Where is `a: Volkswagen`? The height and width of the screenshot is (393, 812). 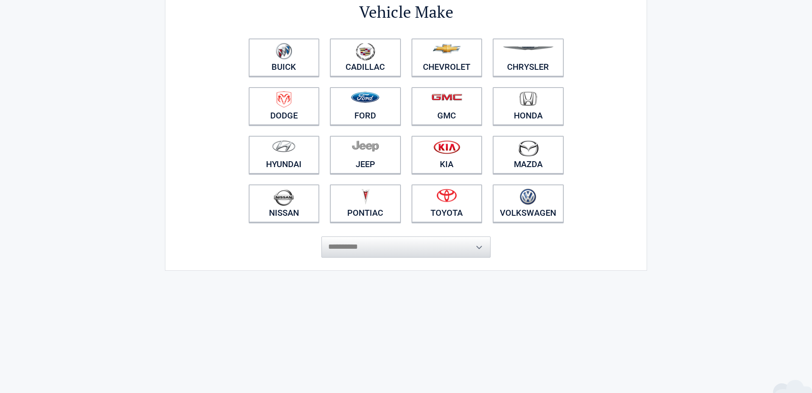
a: Volkswagen is located at coordinates (528, 203).